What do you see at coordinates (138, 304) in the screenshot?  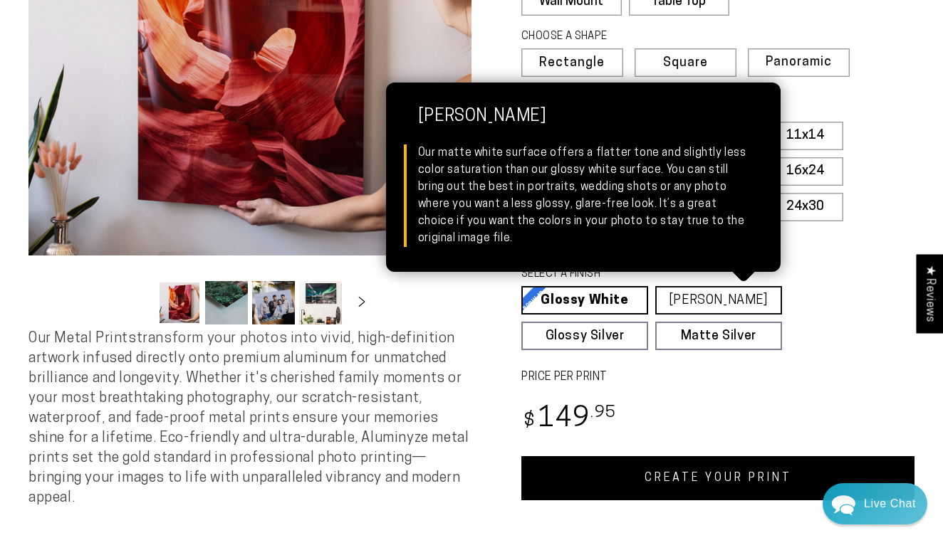 I see `button: Slide left` at bounding box center [138, 304].